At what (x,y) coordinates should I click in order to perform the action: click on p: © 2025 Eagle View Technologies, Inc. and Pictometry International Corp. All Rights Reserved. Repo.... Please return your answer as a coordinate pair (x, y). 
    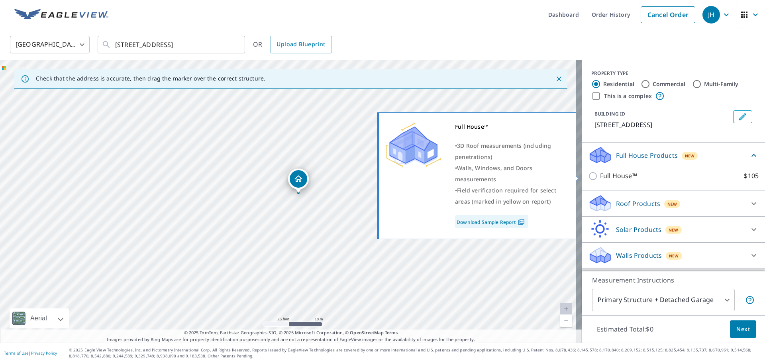
    Looking at the image, I should click on (415, 353).